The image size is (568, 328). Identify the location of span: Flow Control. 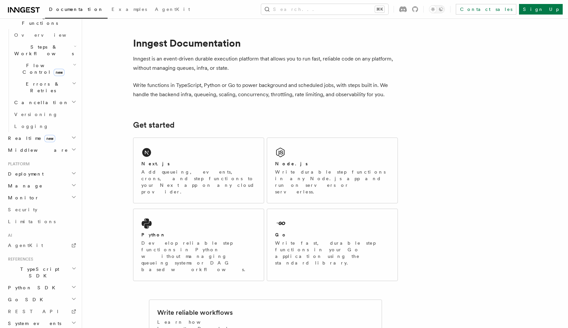
(42, 69).